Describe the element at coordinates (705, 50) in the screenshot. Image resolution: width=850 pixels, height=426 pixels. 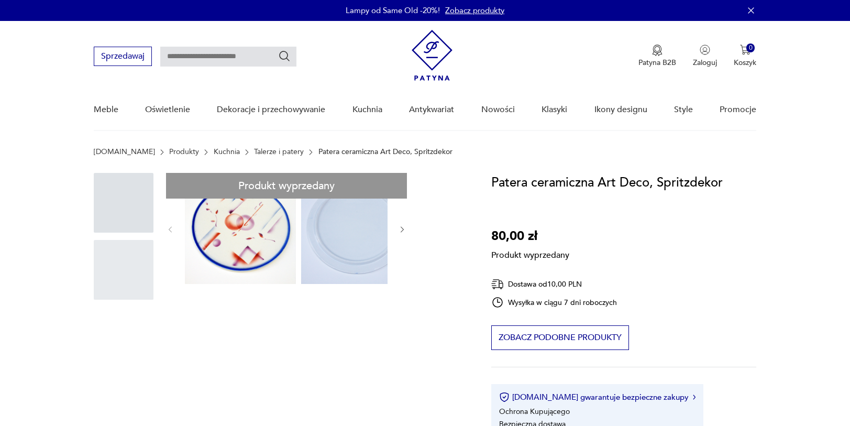
I see `img: Ikonka użytkownika` at that location.